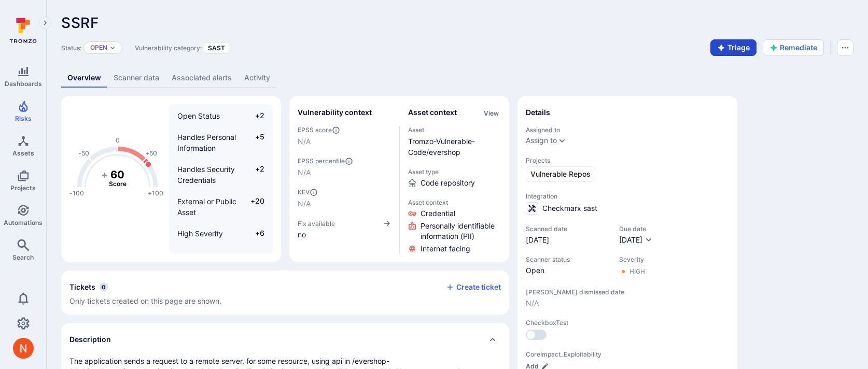 Image resolution: width=868 pixels, height=369 pixels. Describe the element at coordinates (90, 340) in the screenshot. I see `h2: Description` at that location.